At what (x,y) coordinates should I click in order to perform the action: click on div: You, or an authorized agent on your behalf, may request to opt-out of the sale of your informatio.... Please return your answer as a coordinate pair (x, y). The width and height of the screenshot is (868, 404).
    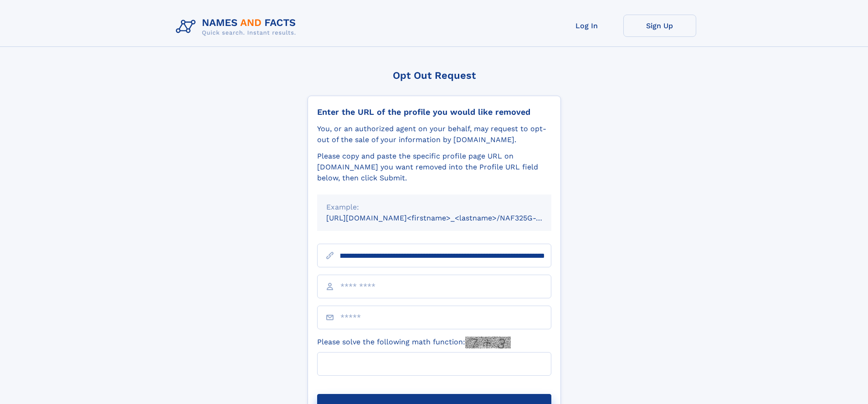
    Looking at the image, I should click on (434, 134).